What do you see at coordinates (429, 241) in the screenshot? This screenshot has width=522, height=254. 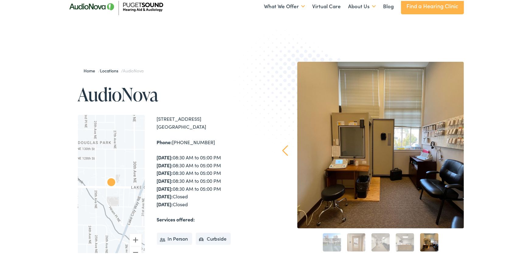 I see `a: 5` at bounding box center [429, 241].